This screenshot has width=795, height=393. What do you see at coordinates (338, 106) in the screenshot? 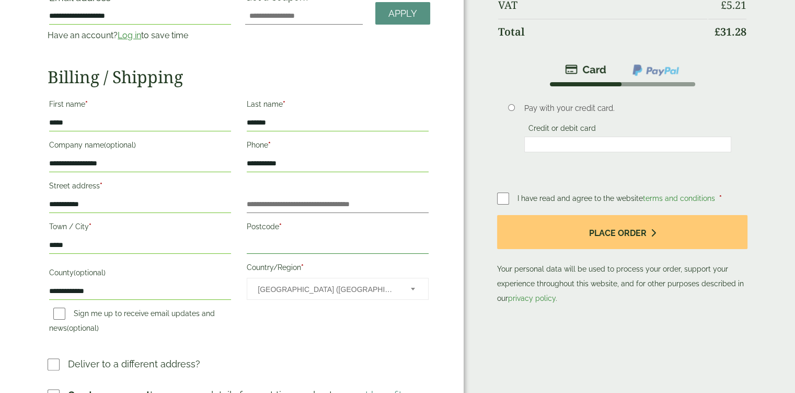
I see `label: Last name` at bounding box center [338, 106].